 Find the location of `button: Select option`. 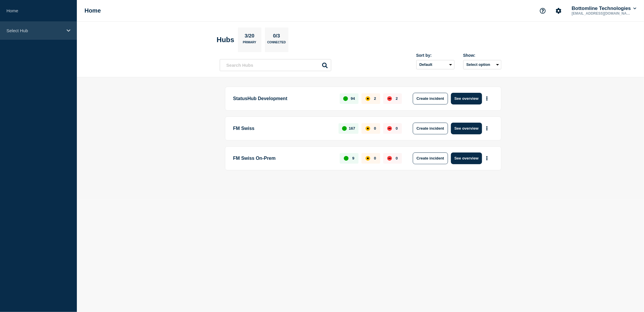

button: Select option is located at coordinates (482, 65).